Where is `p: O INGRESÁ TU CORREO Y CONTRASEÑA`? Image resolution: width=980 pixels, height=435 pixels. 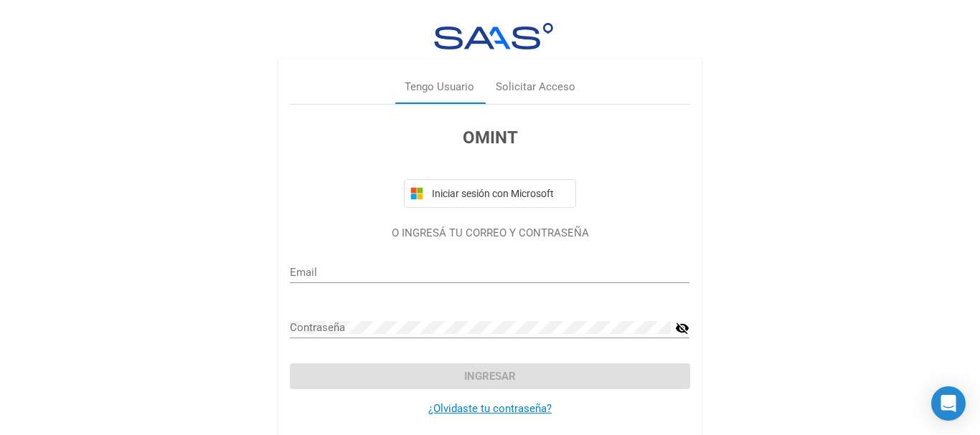 p: O INGRESÁ TU CORREO Y CONTRASEÑA is located at coordinates (490, 233).